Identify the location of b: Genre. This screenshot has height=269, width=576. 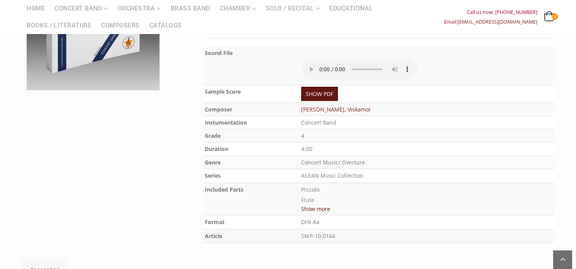
(213, 162).